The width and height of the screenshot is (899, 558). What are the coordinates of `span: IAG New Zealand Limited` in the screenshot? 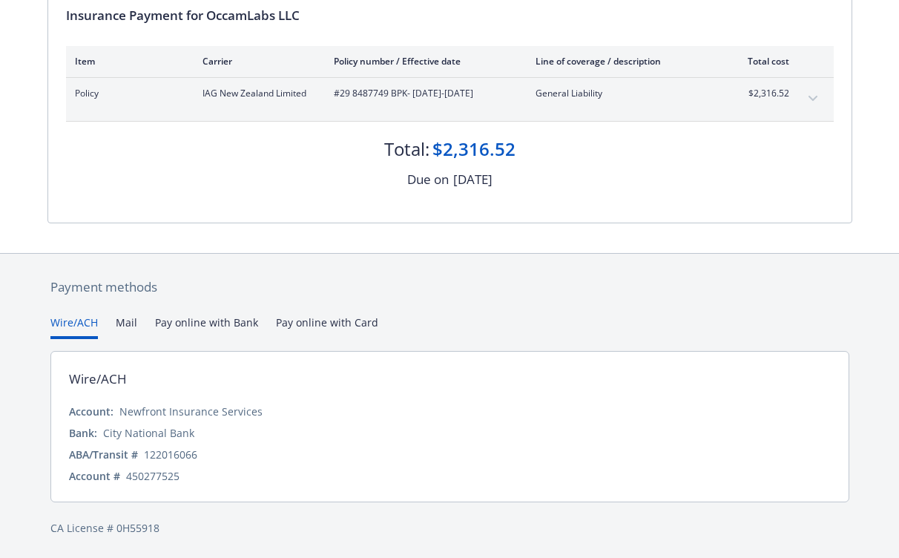 It's located at (256, 93).